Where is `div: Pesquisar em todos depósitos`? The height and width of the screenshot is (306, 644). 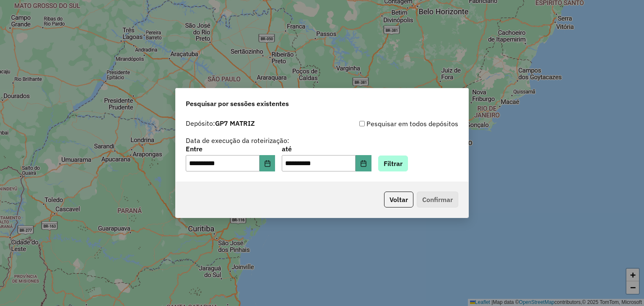
div: Pesquisar em todos depósitos is located at coordinates (390, 124).